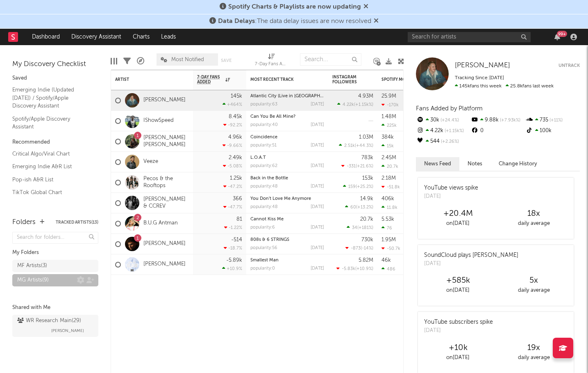 The height and width of the screenshot is (373, 588). Describe the element at coordinates (390, 166) in the screenshot. I see `div: 20.7k` at that location.